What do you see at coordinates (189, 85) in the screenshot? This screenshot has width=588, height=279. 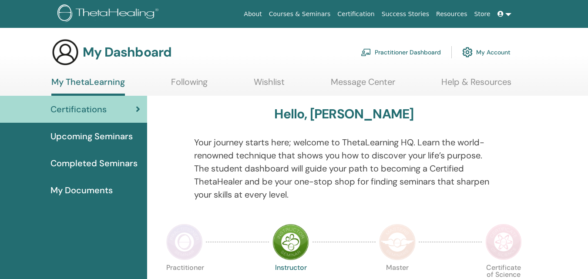 I see `a: Following` at bounding box center [189, 85].